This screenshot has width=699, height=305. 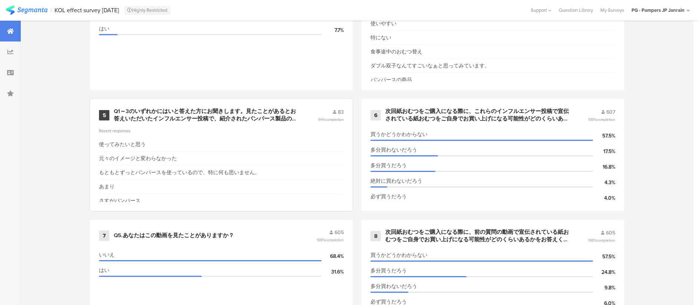 I want to click on div: Question Library, so click(x=576, y=10).